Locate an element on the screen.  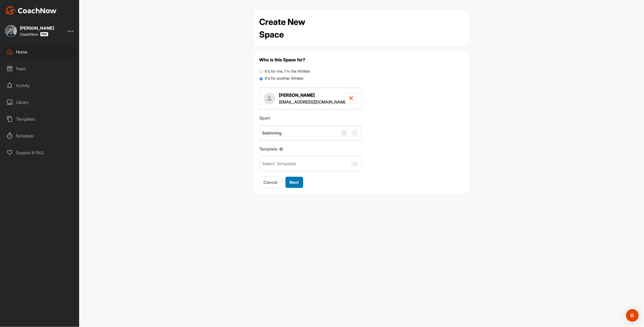
button: Next is located at coordinates (294, 182).